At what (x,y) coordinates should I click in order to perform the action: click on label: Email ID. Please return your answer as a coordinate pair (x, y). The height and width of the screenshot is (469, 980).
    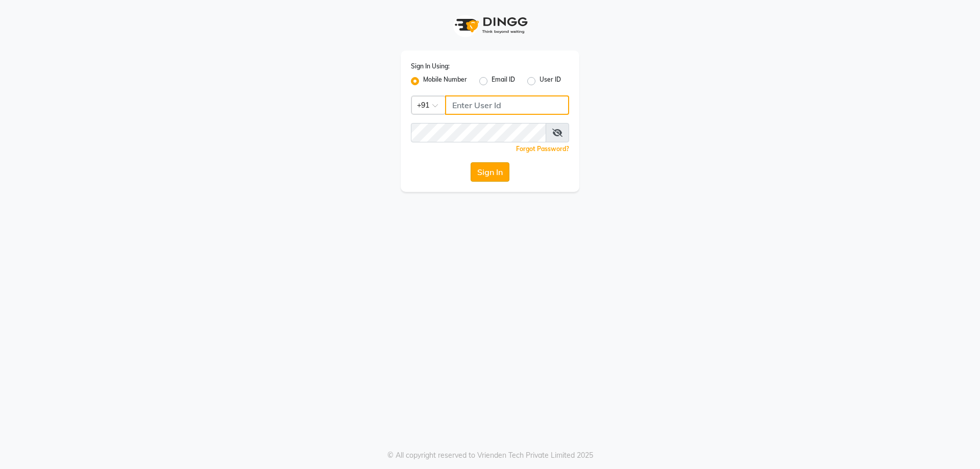
    Looking at the image, I should click on (504, 81).